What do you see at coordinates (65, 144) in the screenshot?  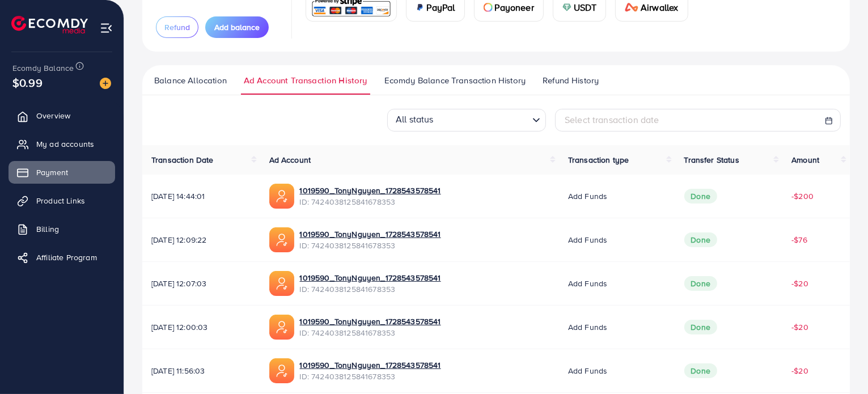 I see `span: My ad accounts` at bounding box center [65, 144].